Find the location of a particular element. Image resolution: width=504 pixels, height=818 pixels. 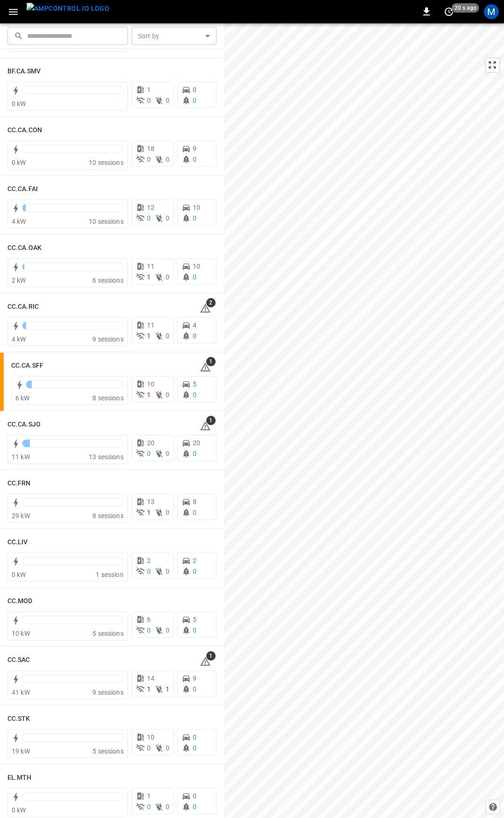

span: 13 sessions is located at coordinates (106, 457).